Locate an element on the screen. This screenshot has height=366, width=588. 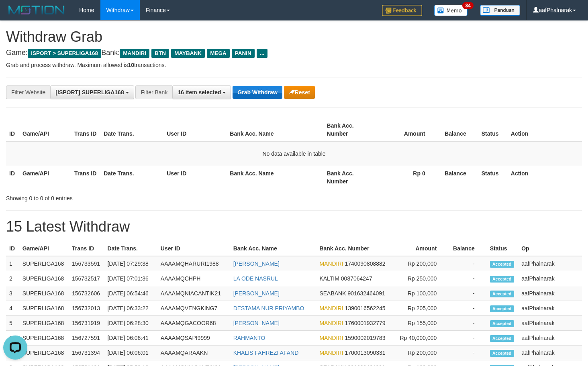
td: 156727591 is located at coordinates (86, 338).